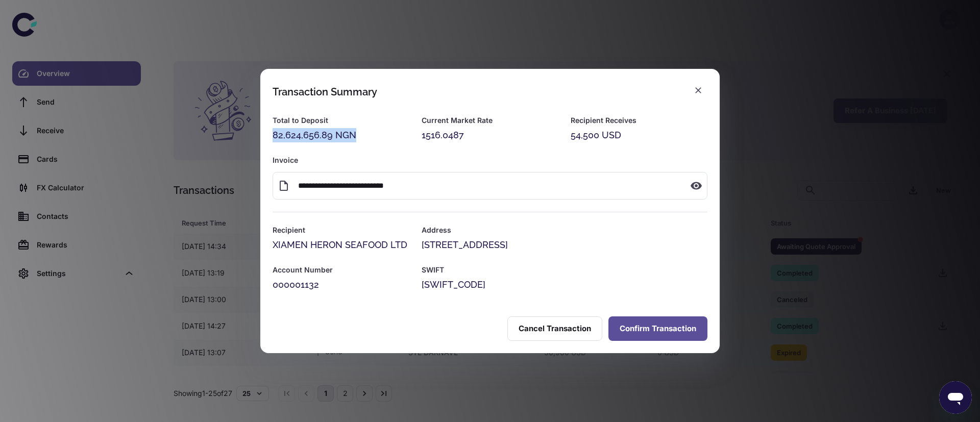 Image resolution: width=980 pixels, height=422 pixels. I want to click on div: 54,500 USD, so click(639, 135).